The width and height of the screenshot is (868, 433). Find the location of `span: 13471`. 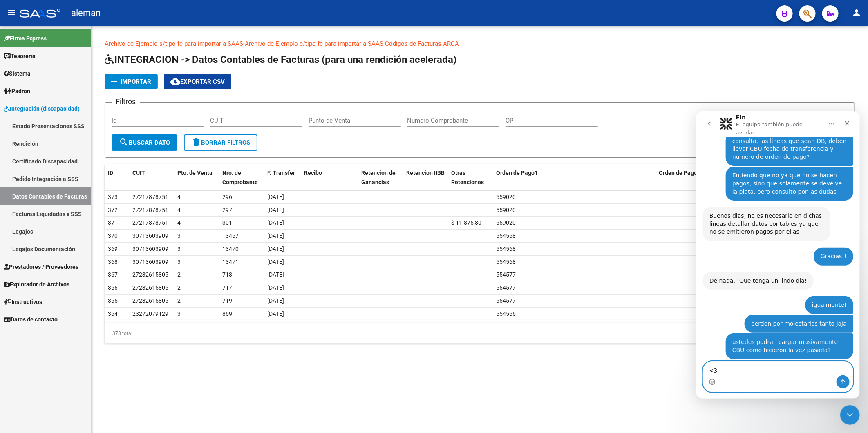

span: 13471 is located at coordinates (231, 262).